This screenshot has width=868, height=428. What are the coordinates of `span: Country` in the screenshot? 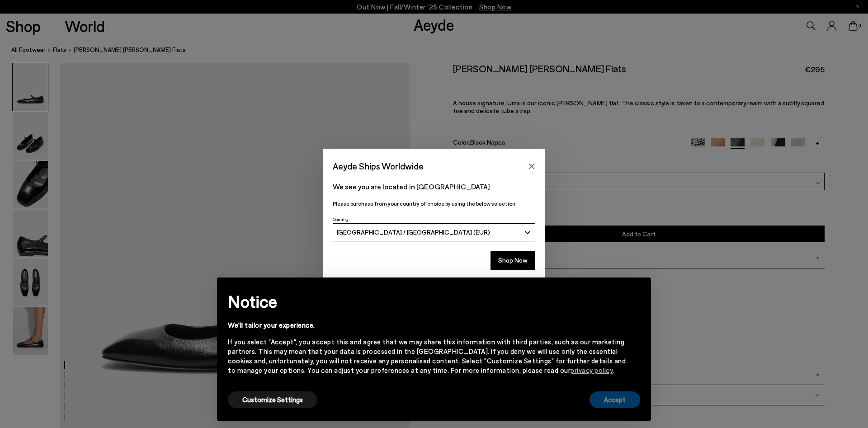 It's located at (341, 220).